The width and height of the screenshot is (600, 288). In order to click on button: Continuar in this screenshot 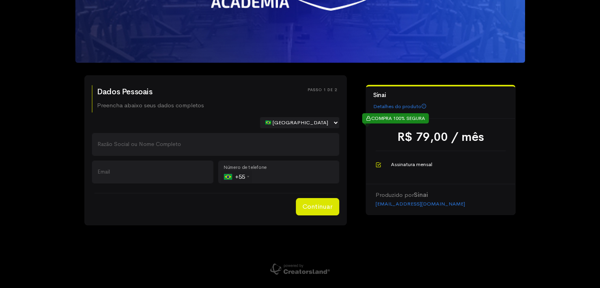, I will do `click(318, 207)`.